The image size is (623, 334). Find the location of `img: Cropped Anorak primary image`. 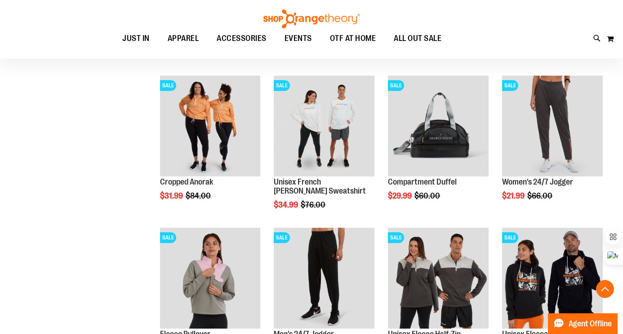

img: Cropped Anorak primary image is located at coordinates (210, 126).